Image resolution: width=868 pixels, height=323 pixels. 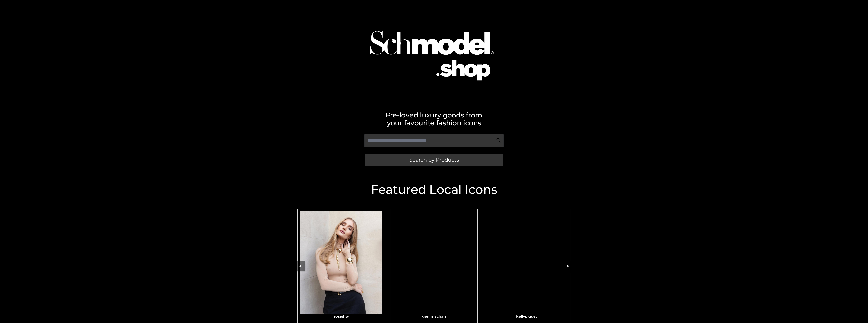 I want to click on img: gemmachan, so click(x=434, y=263).